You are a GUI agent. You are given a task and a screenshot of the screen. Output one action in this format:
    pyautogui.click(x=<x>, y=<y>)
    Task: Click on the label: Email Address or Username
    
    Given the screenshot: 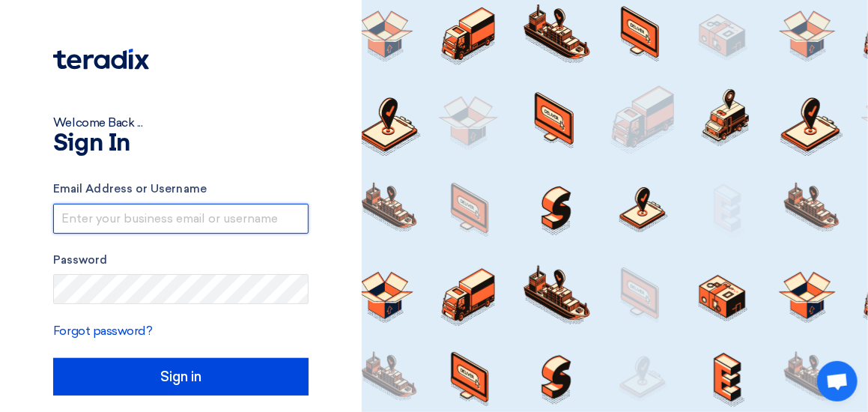 What is the action you would take?
    pyautogui.click(x=180, y=188)
    